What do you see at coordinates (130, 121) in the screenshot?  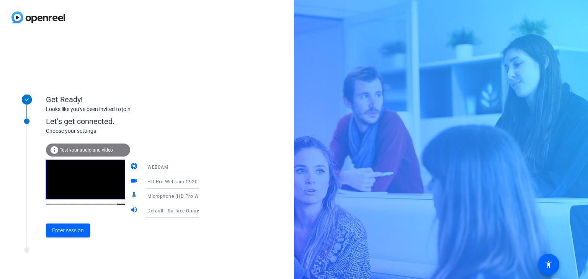 I see `div: Let's get connected.` at bounding box center [130, 121].